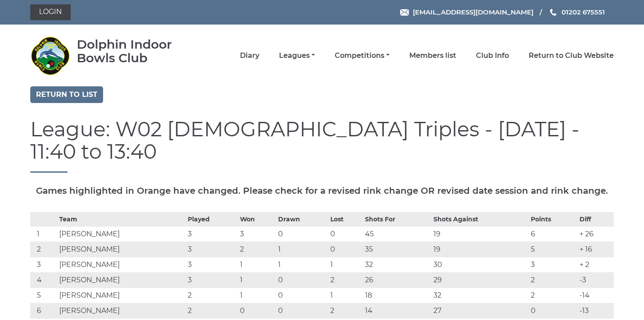  What do you see at coordinates (480, 311) in the screenshot?
I see `td: 27` at bounding box center [480, 311].